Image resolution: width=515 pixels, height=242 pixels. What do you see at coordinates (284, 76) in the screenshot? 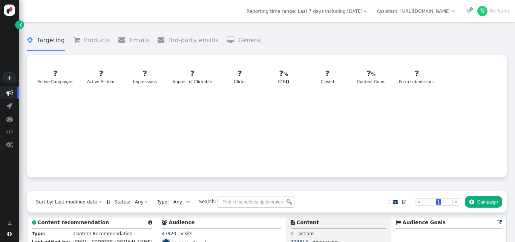
I see `a: ?CTR` at bounding box center [284, 76].